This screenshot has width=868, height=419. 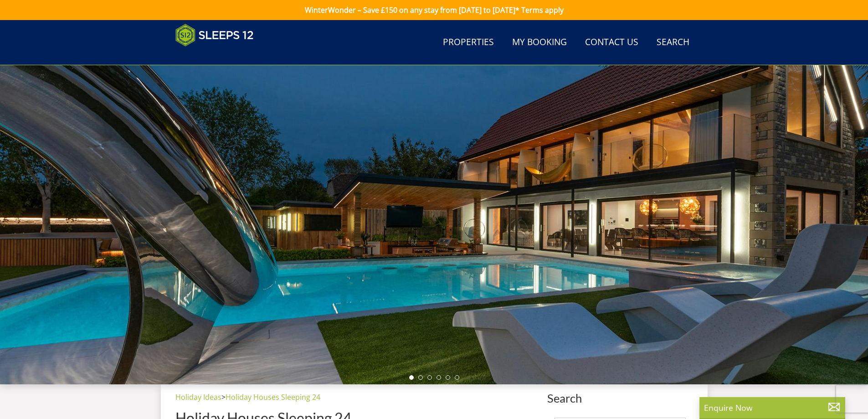 I want to click on a: Contact Us, so click(x=612, y=43).